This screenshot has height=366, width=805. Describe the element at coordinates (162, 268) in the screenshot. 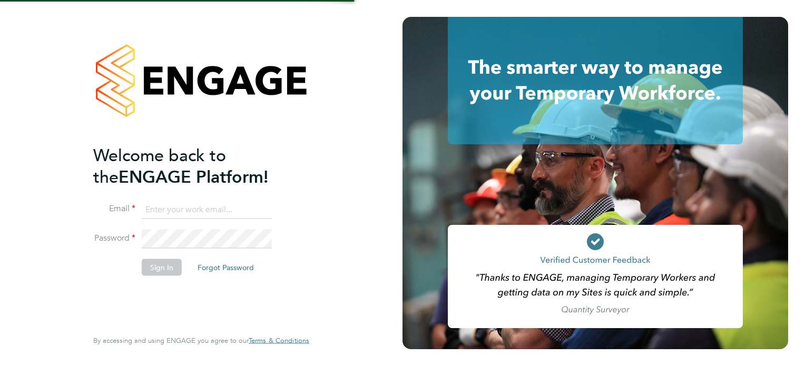

I see `button: Sign In` at that location.